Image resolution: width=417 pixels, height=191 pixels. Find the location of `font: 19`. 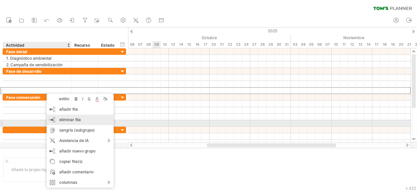

font: 19 is located at coordinates (393, 44).